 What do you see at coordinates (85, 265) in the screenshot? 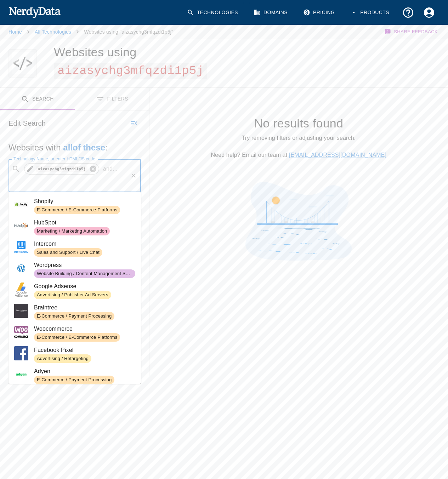
I see `span: Wordpress` at bounding box center [85, 265].